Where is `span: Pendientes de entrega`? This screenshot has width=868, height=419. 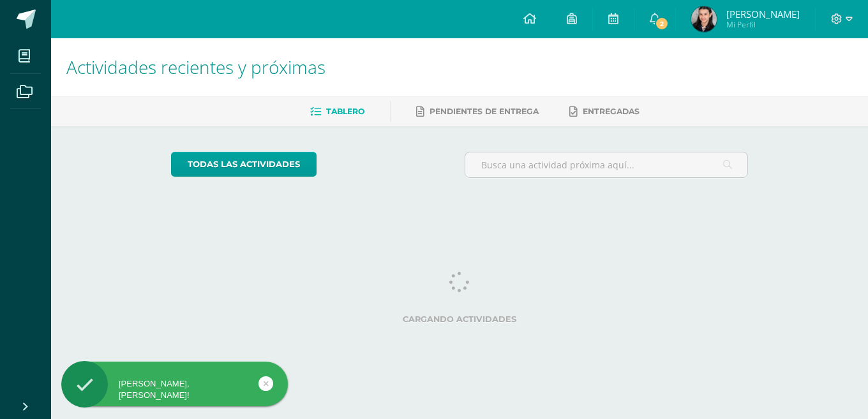
span: Pendientes de entrega is located at coordinates (484, 111).